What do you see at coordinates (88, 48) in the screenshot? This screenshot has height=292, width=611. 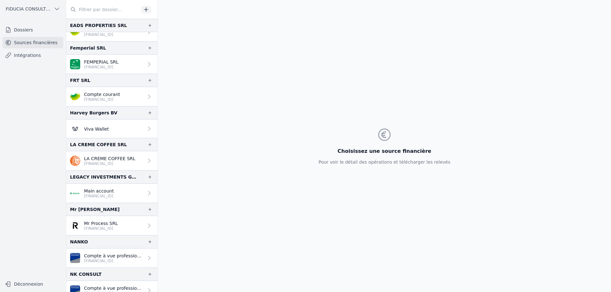 I see `div: Femperial SRL` at bounding box center [88, 48].